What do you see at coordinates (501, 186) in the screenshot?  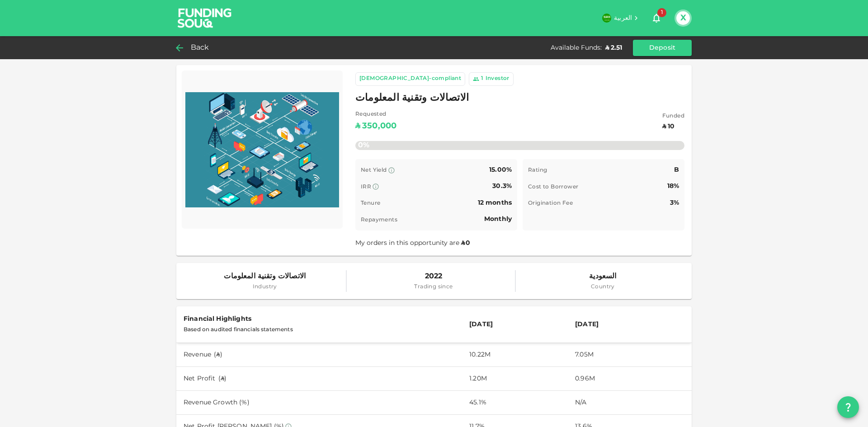 I see `span: 30.3%` at bounding box center [501, 186].